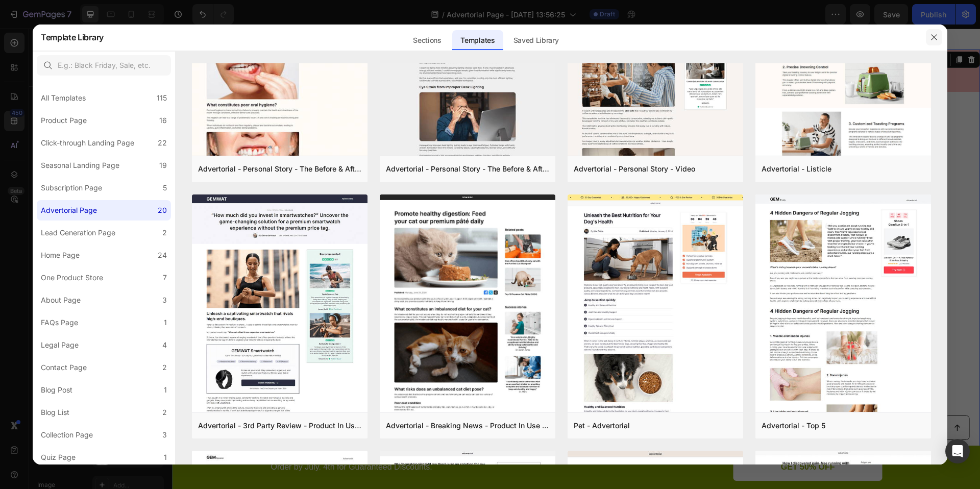 This screenshot has width=980, height=489. What do you see at coordinates (958, 451) in the screenshot?
I see `div: Open Intercom Messenger` at bounding box center [958, 451].